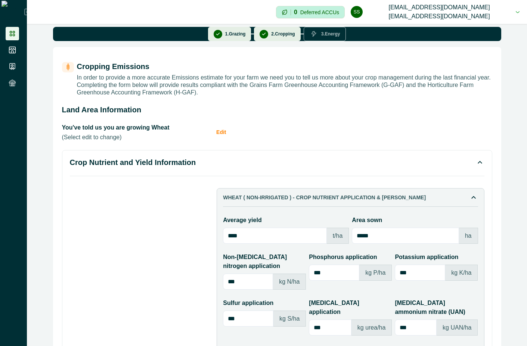 Image resolution: width=527 pixels, height=346 pixels. Describe the element at coordinates (290, 319) in the screenshot. I see `div: kg S/ha` at that location.